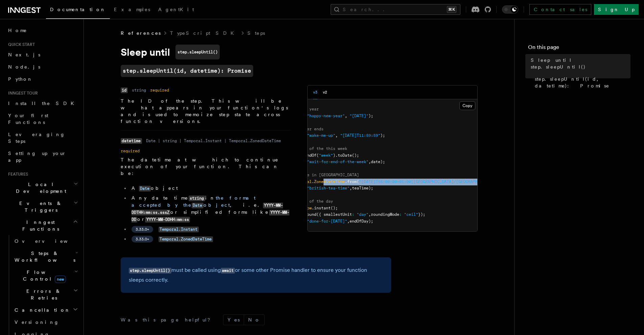 This screenshot has height=335, width=644. What do you see at coordinates (167, 220) in the screenshot?
I see `code: YYYY-MM-DDHH:mm:ss` at bounding box center [167, 220].